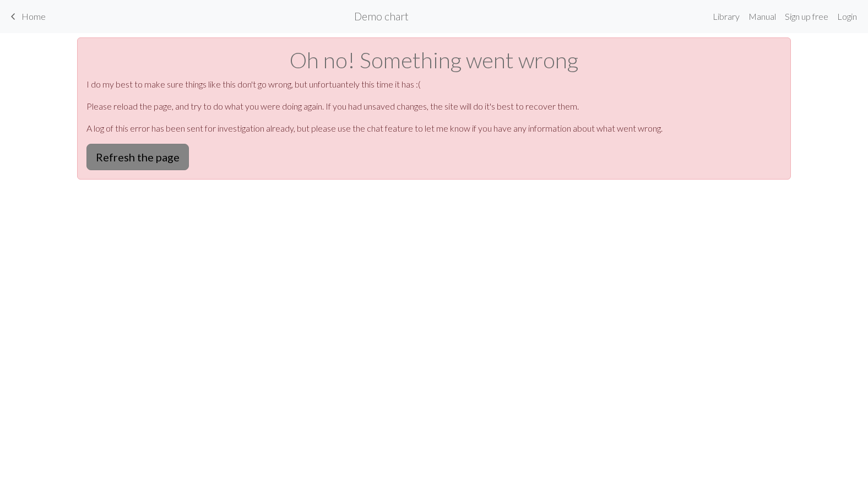  I want to click on a: Sign up free, so click(806, 16).